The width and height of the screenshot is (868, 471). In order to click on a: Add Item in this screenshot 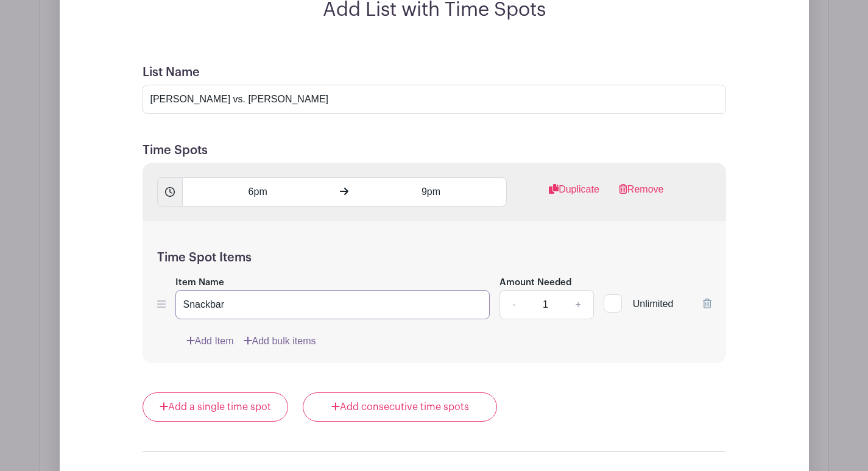, I will do `click(210, 341)`.